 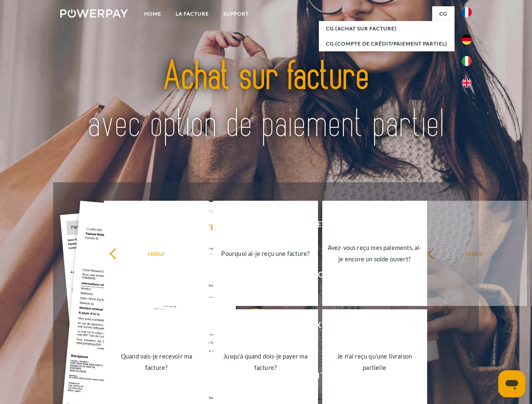 What do you see at coordinates (265, 253) in the screenshot?
I see `div: Pourquoi ai-je reçu une facture?` at bounding box center [265, 253].